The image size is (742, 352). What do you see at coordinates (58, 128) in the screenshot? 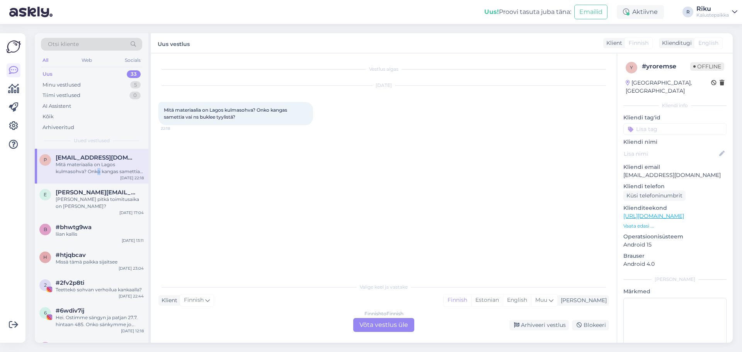
I see `div: Arhiveeritud` at bounding box center [58, 128].